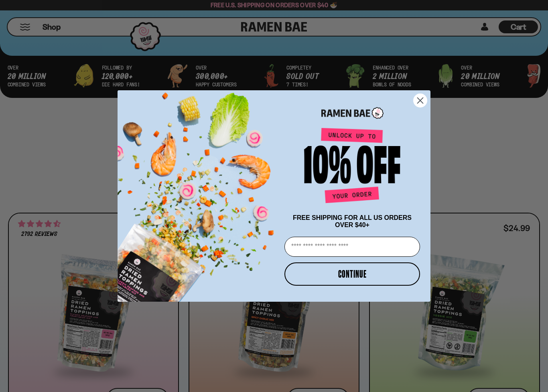 This screenshot has width=548, height=392. What do you see at coordinates (352, 167) in the screenshot?
I see `img: Unlock up to 10% off` at bounding box center [352, 167].